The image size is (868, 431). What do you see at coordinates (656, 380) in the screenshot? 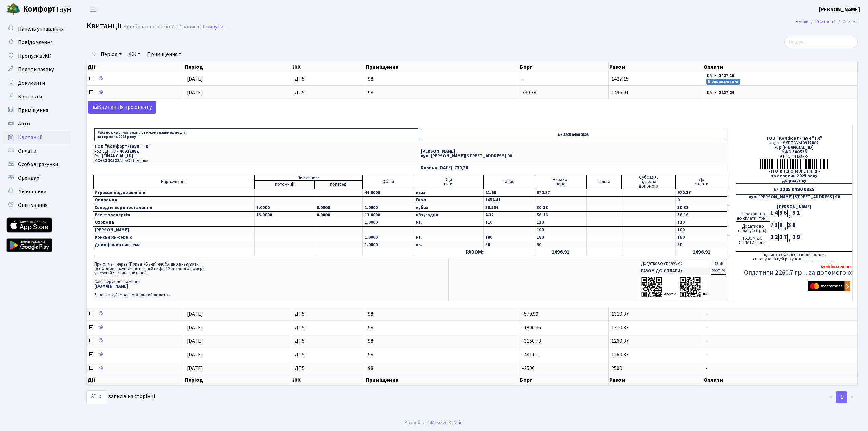
I see `th: Разом` at bounding box center [656, 380].